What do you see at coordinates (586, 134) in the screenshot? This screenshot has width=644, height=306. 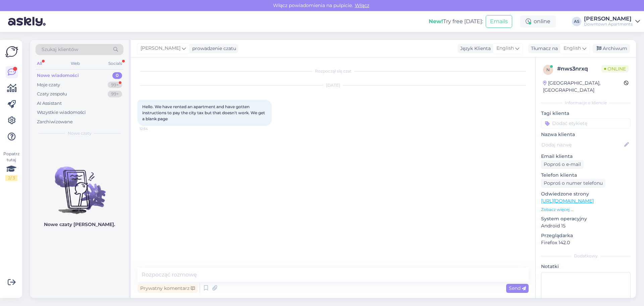 I see `p: Nazwa klienta` at bounding box center [586, 134].